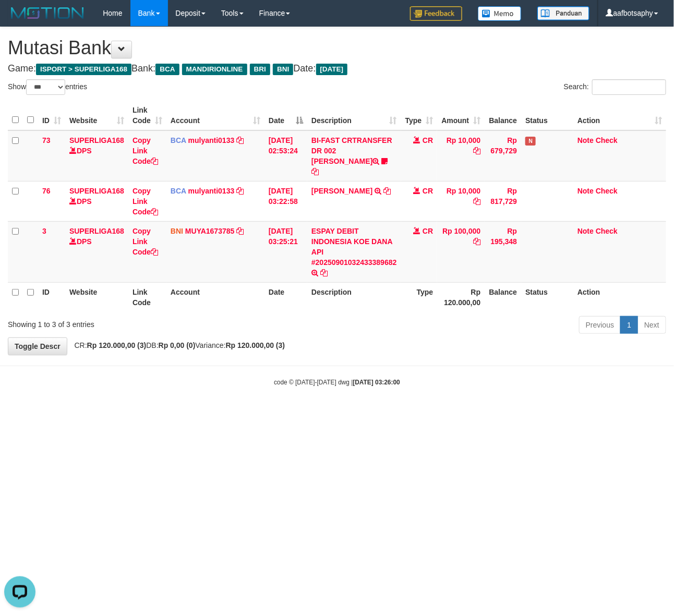  Describe the element at coordinates (600, 325) in the screenshot. I see `a: Previous` at that location.